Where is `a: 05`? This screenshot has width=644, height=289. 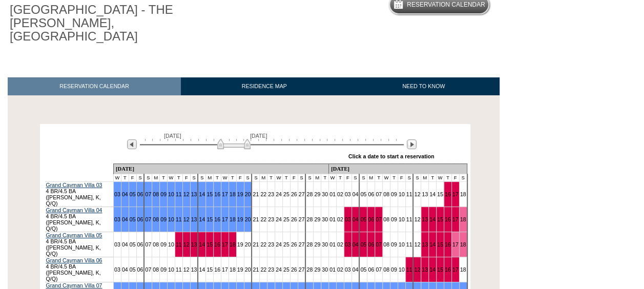 a: 05 is located at coordinates (363, 245).